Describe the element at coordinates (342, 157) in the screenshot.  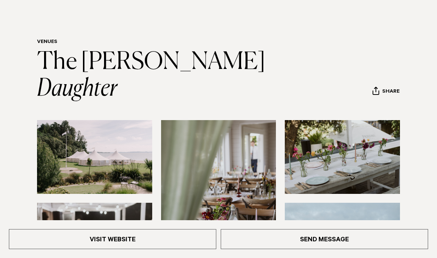
I see `a: Table setting with flowers at The Farmers Daughter` at that location.